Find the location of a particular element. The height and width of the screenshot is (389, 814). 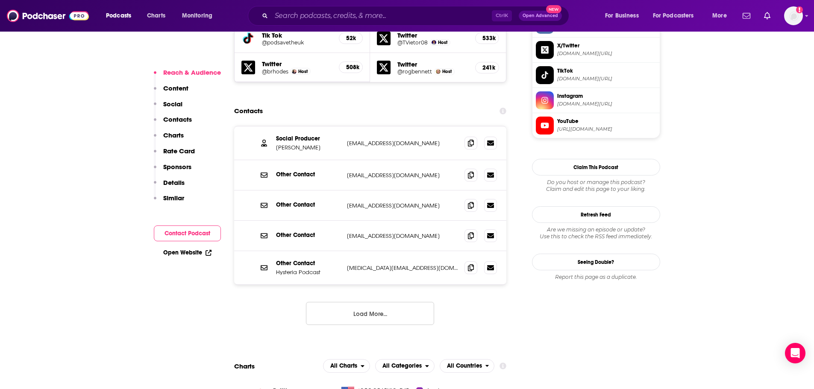

span: Logged in as tfnewsroom is located at coordinates (794, 16).